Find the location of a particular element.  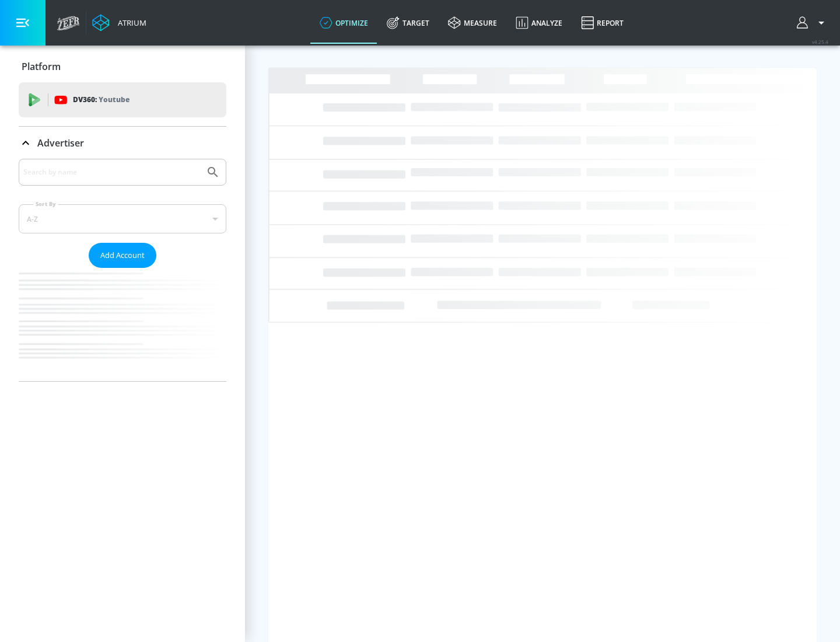

div: A-Z is located at coordinates (123, 219).